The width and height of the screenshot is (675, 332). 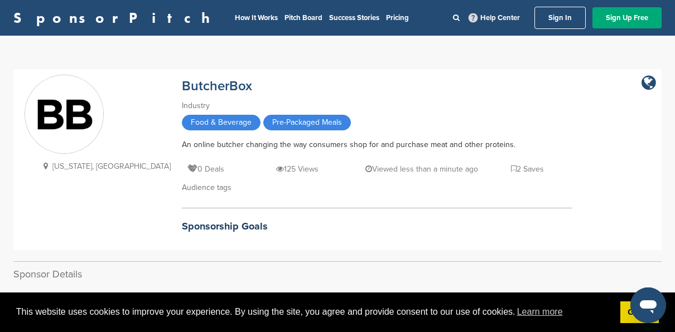 What do you see at coordinates (313, 312) in the screenshot?
I see `span: This website uses cookies to improve your experience. By using the site, you agree and provide co...` at bounding box center [313, 312].